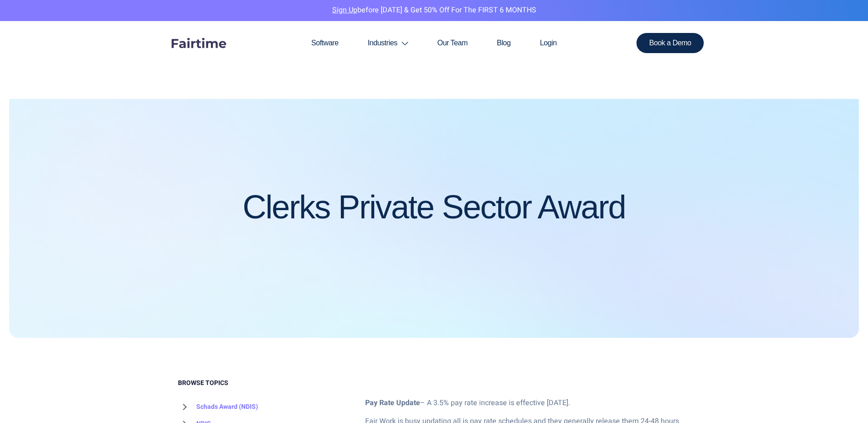  I want to click on a: Blog, so click(504, 43).